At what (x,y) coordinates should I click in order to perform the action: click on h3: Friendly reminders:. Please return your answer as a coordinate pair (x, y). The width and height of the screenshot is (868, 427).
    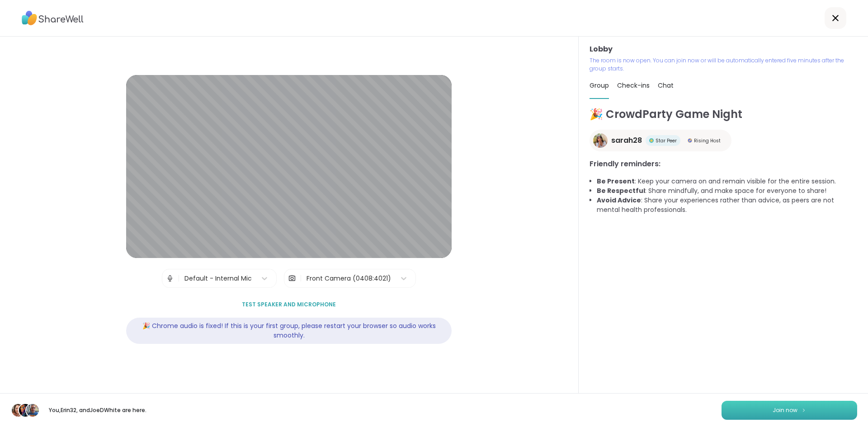
    Looking at the image, I should click on (724, 164).